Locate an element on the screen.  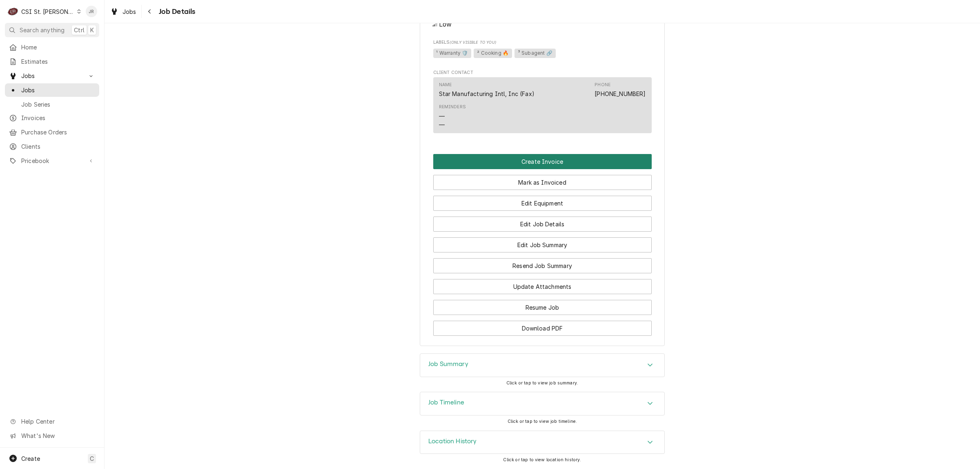
button: Navigate back is located at coordinates (150, 11).